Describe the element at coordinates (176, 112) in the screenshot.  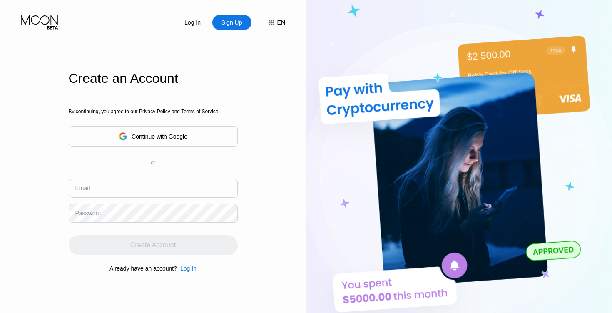
I see `span: and` at that location.